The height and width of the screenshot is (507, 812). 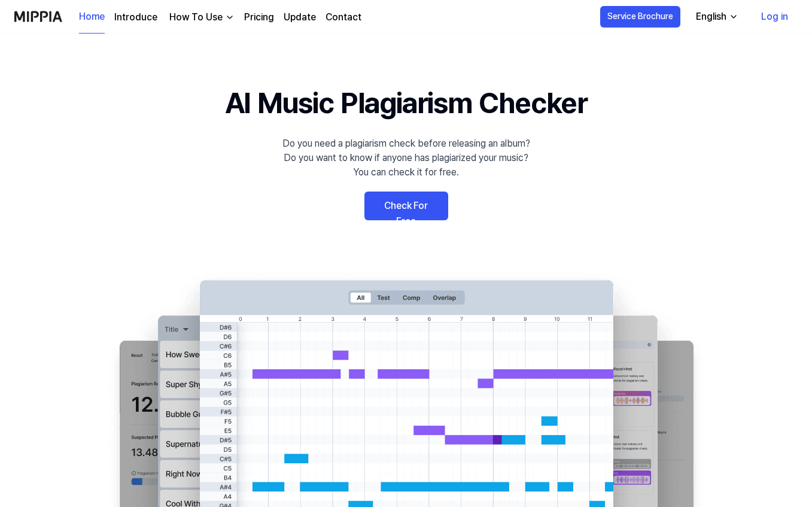 I want to click on div: English, so click(x=711, y=16).